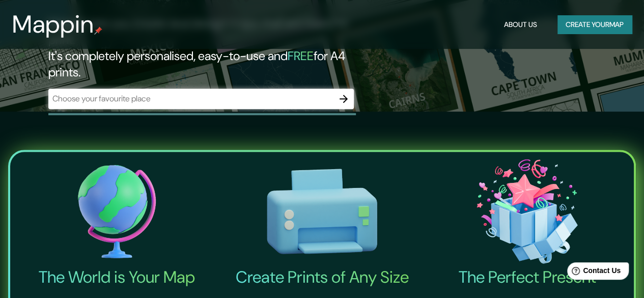  Describe the element at coordinates (116, 277) in the screenshot. I see `h4: The World is Your Map` at that location.